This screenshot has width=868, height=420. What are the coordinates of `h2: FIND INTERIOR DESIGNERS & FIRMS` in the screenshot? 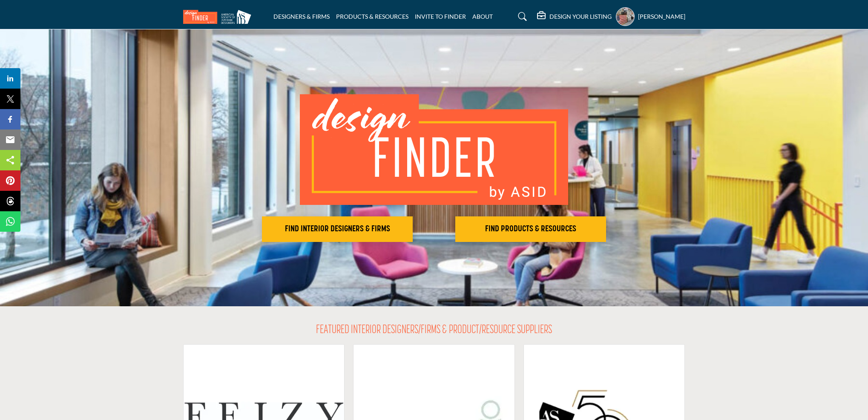 It's located at (337, 229).